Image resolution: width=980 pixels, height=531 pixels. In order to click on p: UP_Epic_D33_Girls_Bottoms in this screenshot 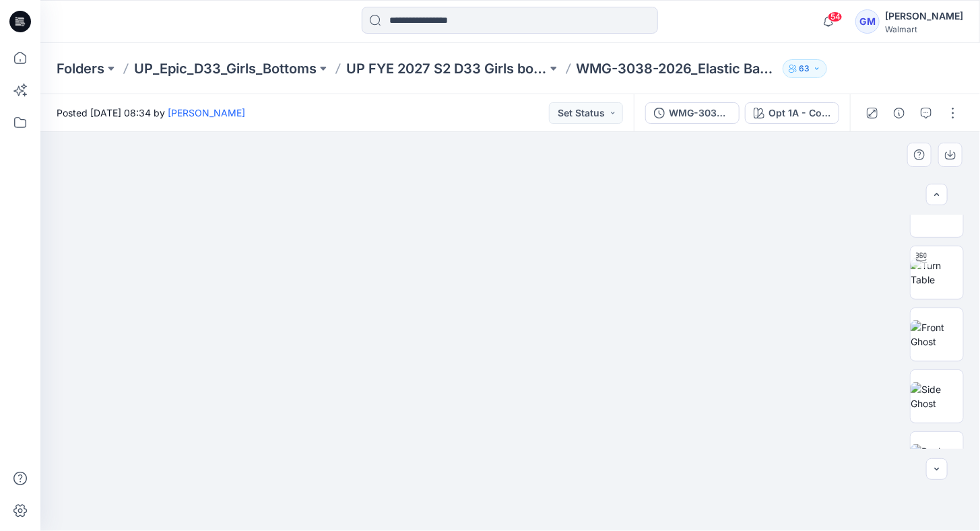, I will do `click(225, 69)`.